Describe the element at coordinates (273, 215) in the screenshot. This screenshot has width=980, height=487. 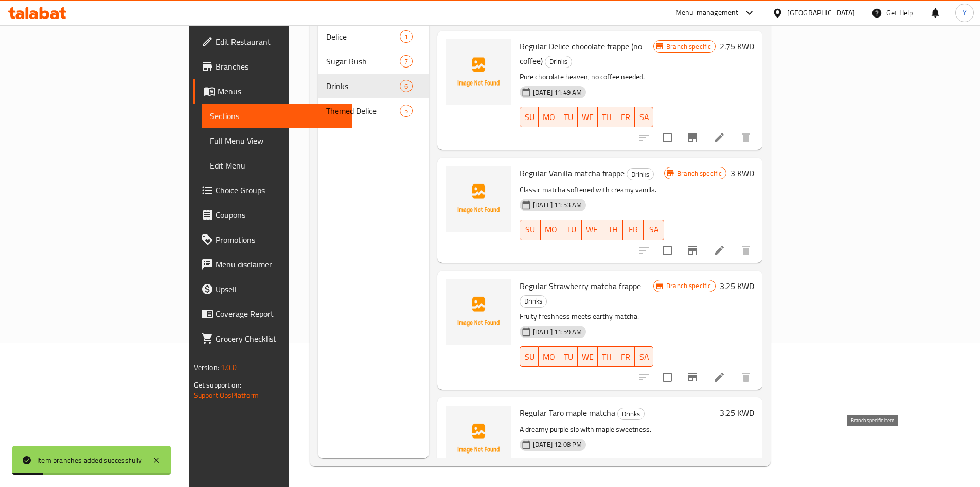
I see `a: Coupons` at that location.